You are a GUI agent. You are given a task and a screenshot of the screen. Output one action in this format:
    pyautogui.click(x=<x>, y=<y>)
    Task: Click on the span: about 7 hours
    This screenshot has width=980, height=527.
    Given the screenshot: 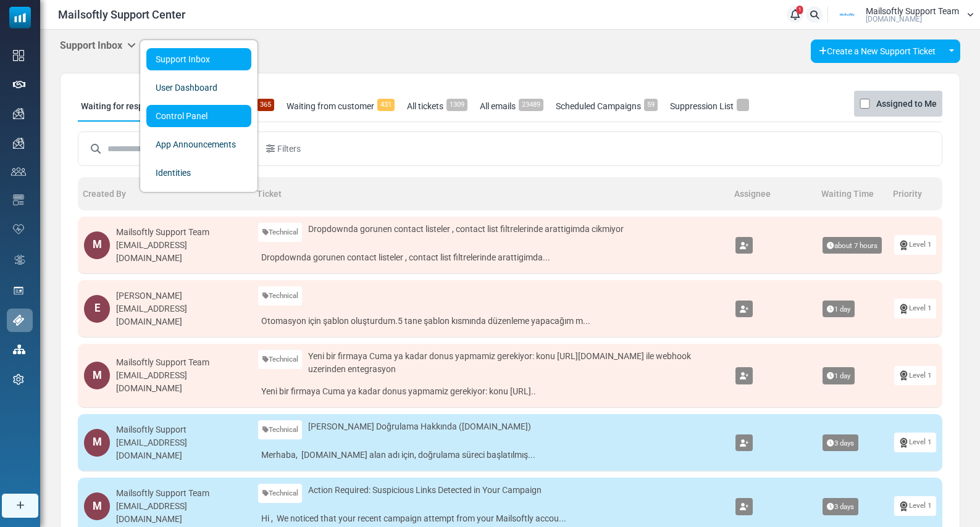 What is the action you would take?
    pyautogui.click(x=852, y=246)
    